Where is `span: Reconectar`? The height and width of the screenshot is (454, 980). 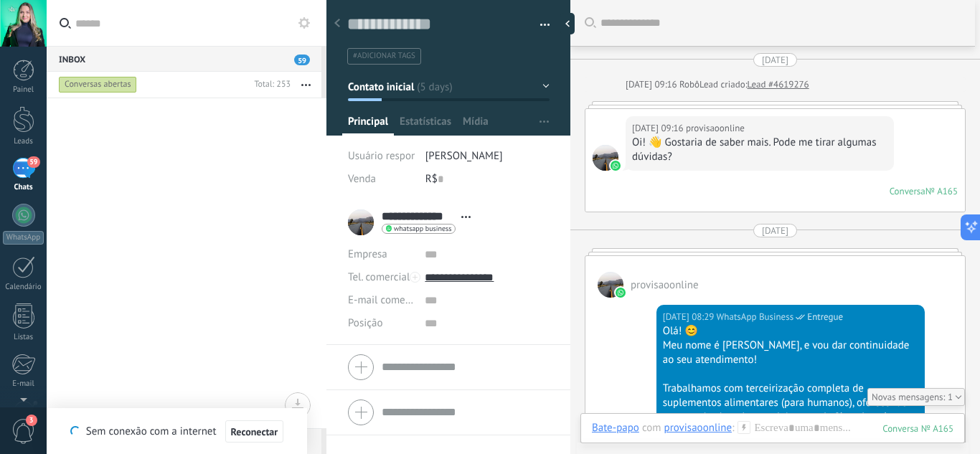 span: Reconectar is located at coordinates (255, 432).